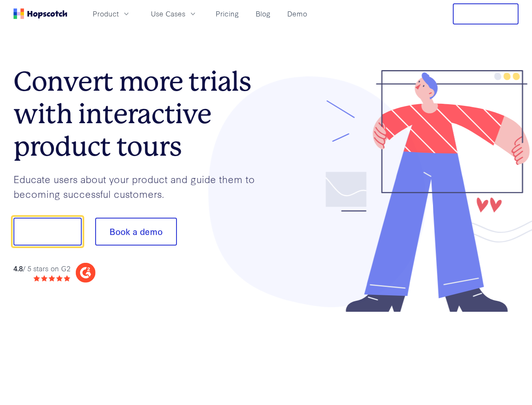 Image resolution: width=532 pixels, height=405 pixels. What do you see at coordinates (485, 14) in the screenshot?
I see `button: Free Trial` at bounding box center [485, 14].